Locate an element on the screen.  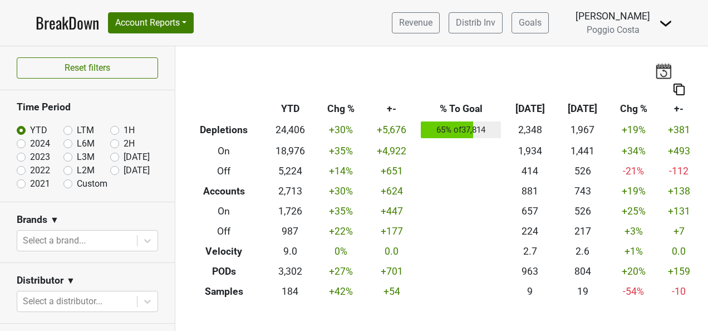
td: 2,713 is located at coordinates (290, 191).